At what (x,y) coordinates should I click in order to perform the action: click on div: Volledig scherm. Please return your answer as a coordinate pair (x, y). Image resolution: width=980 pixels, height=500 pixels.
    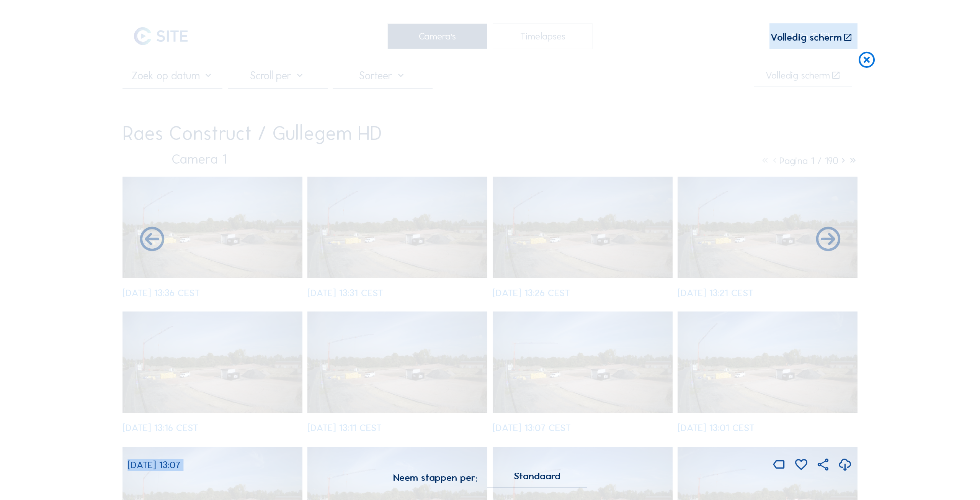
    Looking at the image, I should click on (806, 38).